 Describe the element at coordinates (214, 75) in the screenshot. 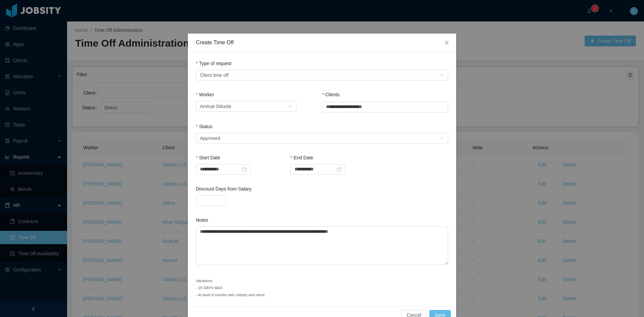

I see `div: Client time off` at that location.